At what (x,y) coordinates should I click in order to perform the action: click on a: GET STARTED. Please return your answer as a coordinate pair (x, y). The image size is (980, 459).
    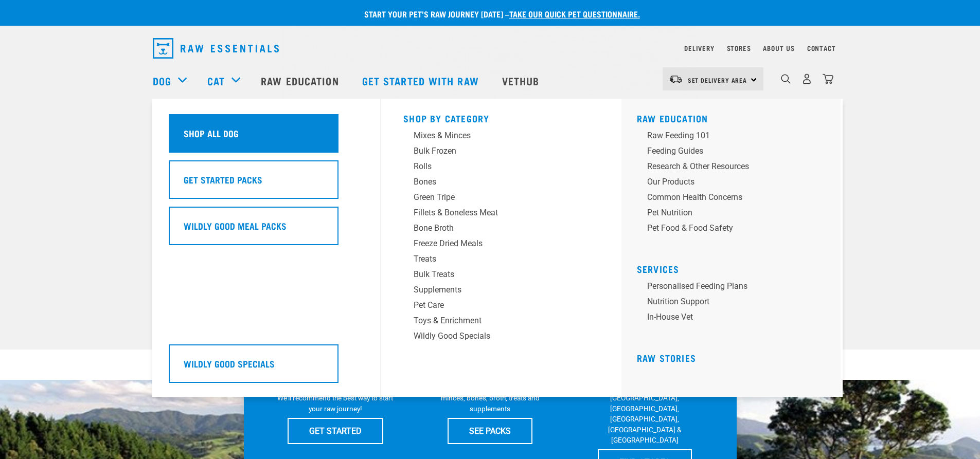
    Looking at the image, I should click on (335, 431).